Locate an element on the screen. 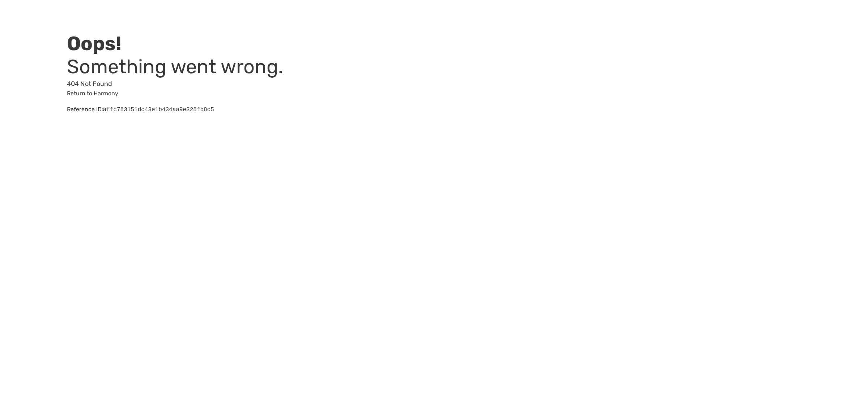 This screenshot has height=411, width=868. h2: Oops! is located at coordinates (234, 43).